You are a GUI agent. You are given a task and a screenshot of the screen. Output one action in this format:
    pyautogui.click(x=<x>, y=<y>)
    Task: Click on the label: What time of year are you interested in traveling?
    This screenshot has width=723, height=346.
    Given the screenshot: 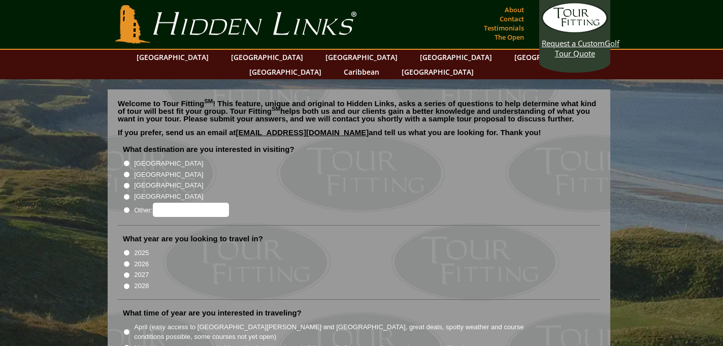 What is the action you would take?
    pyautogui.click(x=212, y=313)
    